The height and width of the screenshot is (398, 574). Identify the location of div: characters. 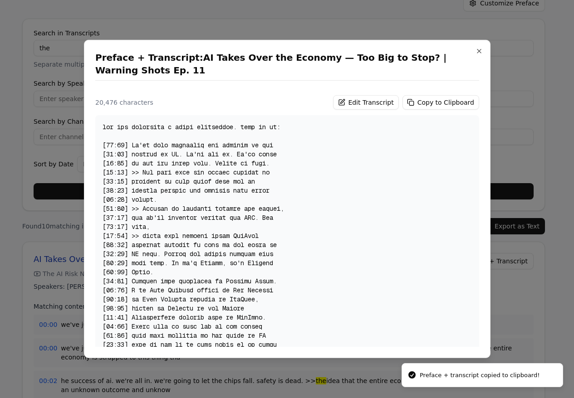
(124, 103).